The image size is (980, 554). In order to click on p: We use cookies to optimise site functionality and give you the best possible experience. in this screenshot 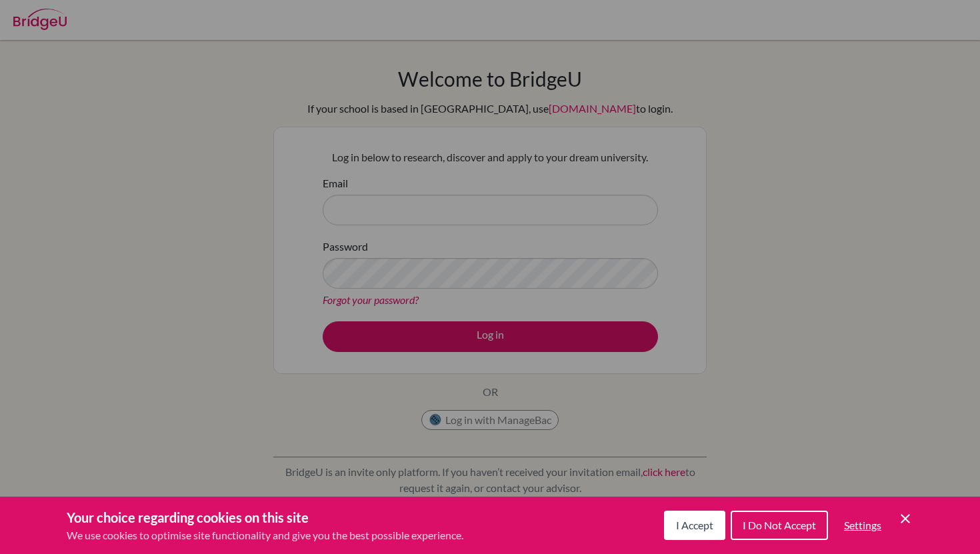, I will do `click(265, 535)`.